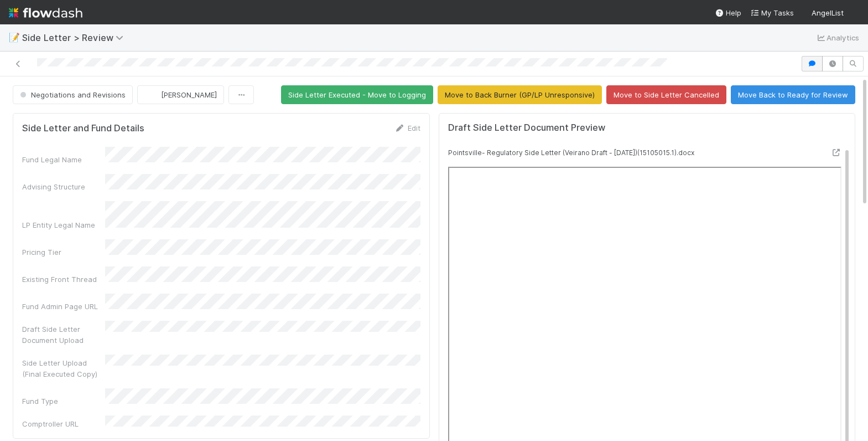 Image resolution: width=868 pixels, height=441 pixels. I want to click on a: Edit, so click(408, 128).